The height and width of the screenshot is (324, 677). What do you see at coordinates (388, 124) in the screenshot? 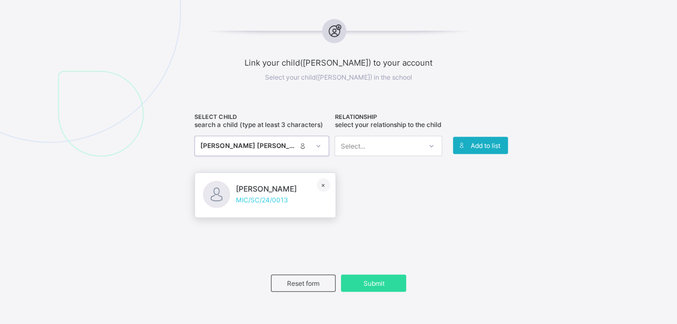
I see `span: Select your relationship to the child` at bounding box center [388, 124].